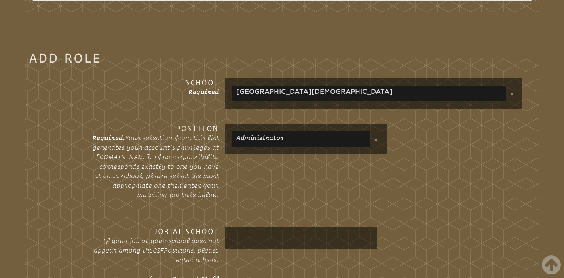  What do you see at coordinates (156, 231) in the screenshot?
I see `h3: Job at School` at bounding box center [156, 231].